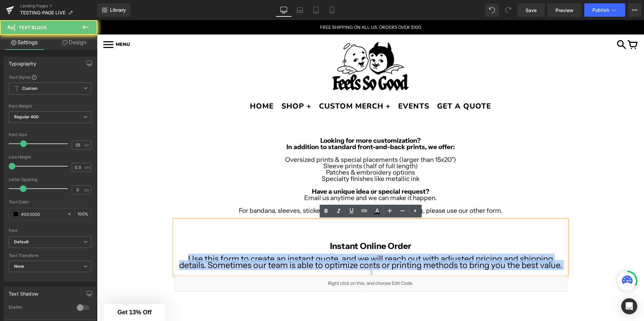 Image resolution: width=644 pixels, height=321 pixels. What do you see at coordinates (23, 62) in the screenshot?
I see `div: Typography` at bounding box center [23, 62].